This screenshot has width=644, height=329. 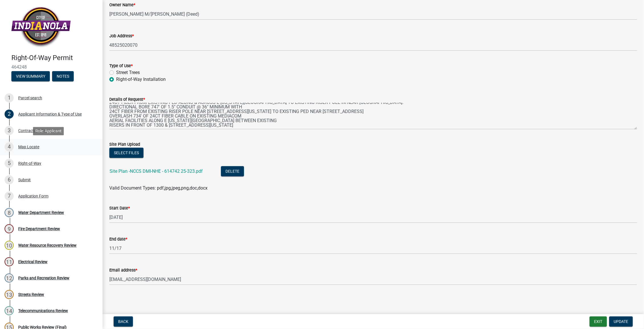 I want to click on div: Contractor Information, so click(x=39, y=130).